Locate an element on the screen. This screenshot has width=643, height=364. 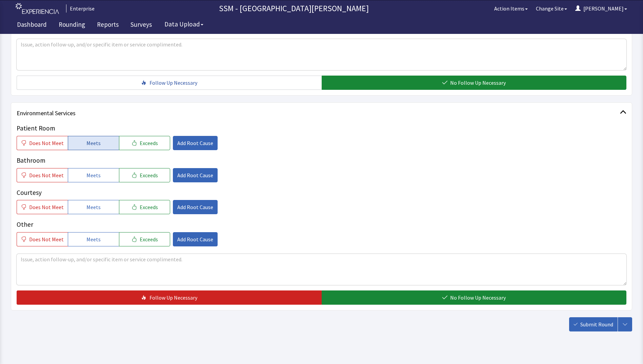
button: Change Site is located at coordinates (551, 9).